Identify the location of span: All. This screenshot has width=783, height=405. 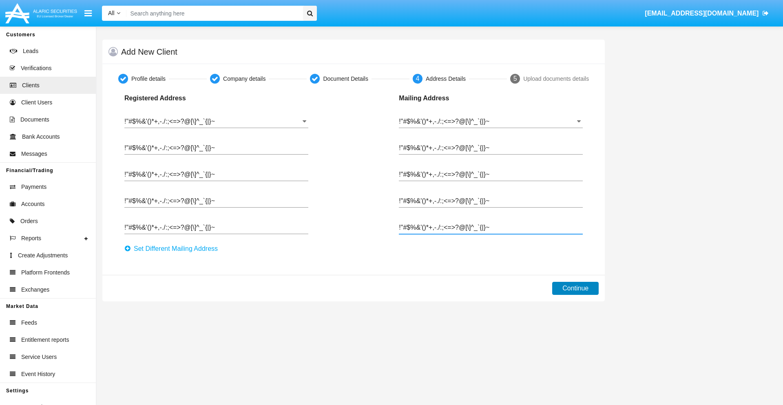
(111, 13).